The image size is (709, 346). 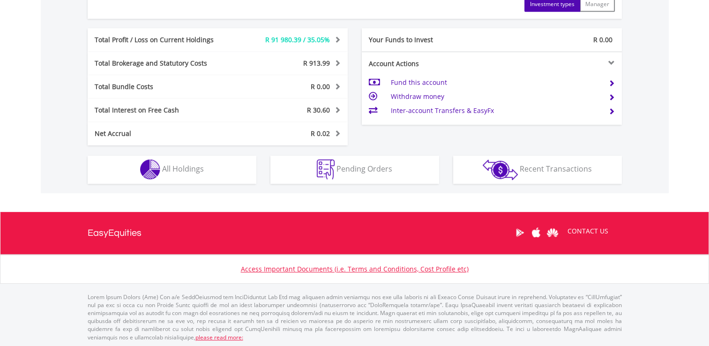 I want to click on span: R 0.02, so click(x=320, y=133).